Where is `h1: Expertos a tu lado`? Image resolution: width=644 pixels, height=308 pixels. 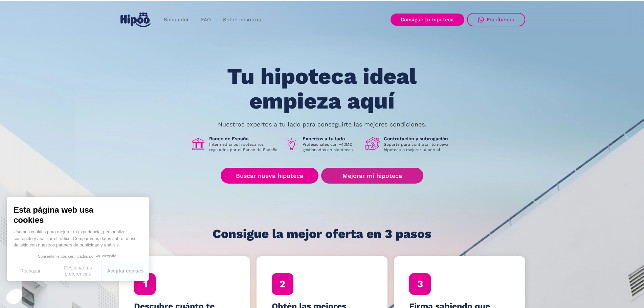 h1: Expertos a tu lado is located at coordinates (331, 139).